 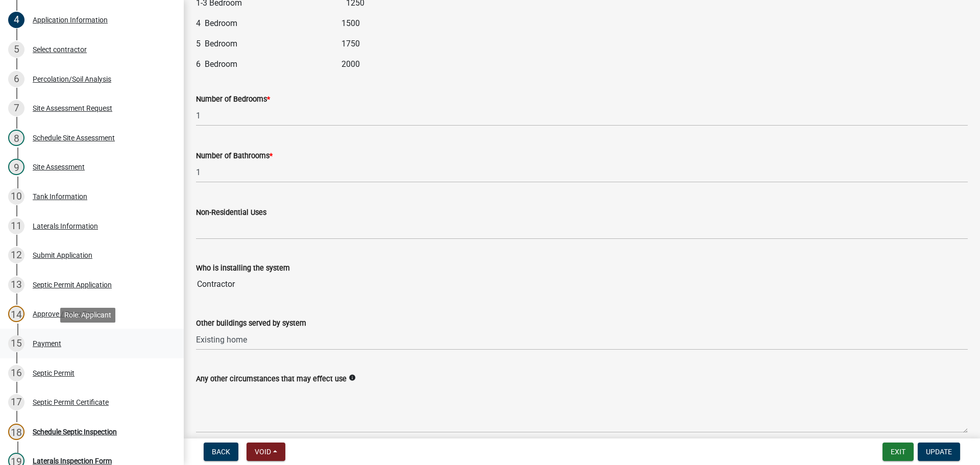 I want to click on div: 14, so click(x=16, y=314).